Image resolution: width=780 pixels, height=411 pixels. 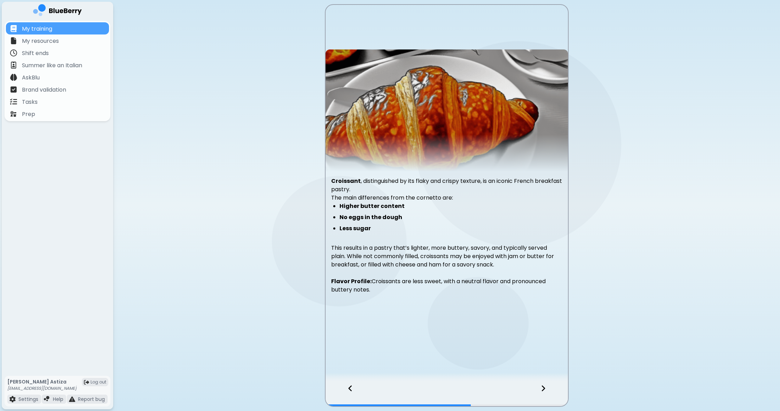 What do you see at coordinates (447, 185) in the screenshot?
I see `p: , distinguished by its flaky and crispy texture, is an iconic French breakfast pastry.` at bounding box center [447, 185].